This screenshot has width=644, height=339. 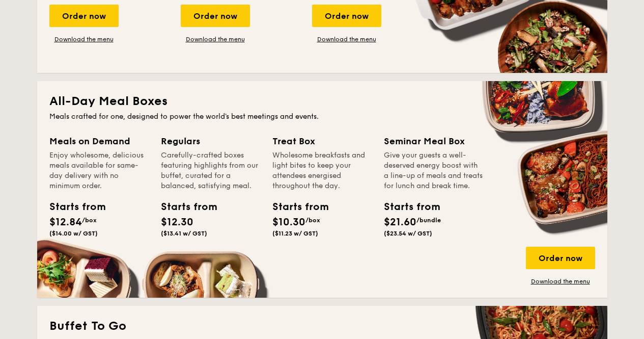 I want to click on span: $12.30, so click(x=178, y=222).